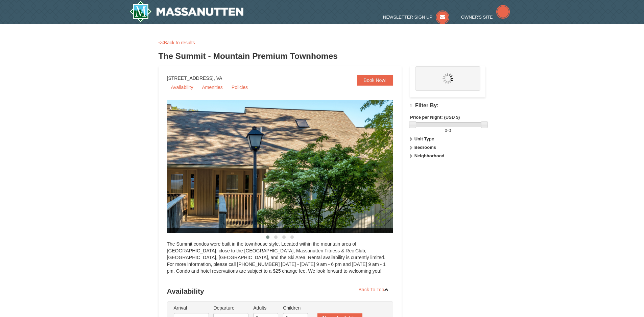  I want to click on label: Arrival, so click(191, 308).